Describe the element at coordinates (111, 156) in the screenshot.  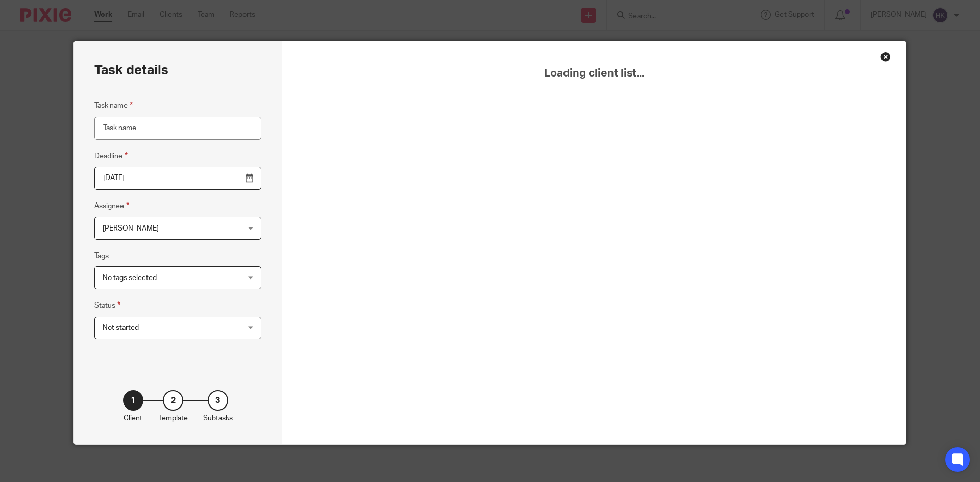
I see `label: Deadline` at that location.